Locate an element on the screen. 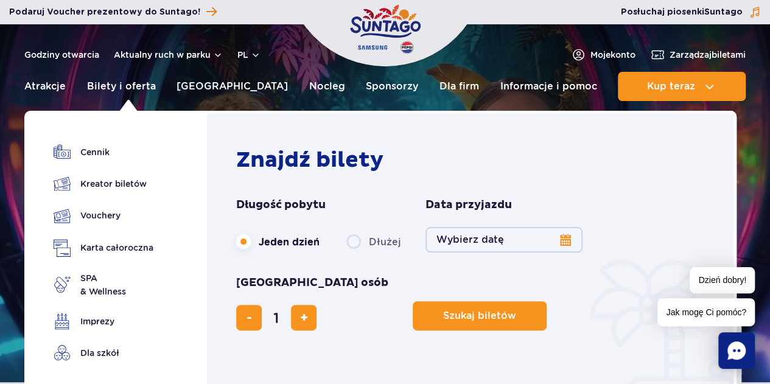 This screenshot has height=384, width=770. a: Dla firm is located at coordinates (459, 86).